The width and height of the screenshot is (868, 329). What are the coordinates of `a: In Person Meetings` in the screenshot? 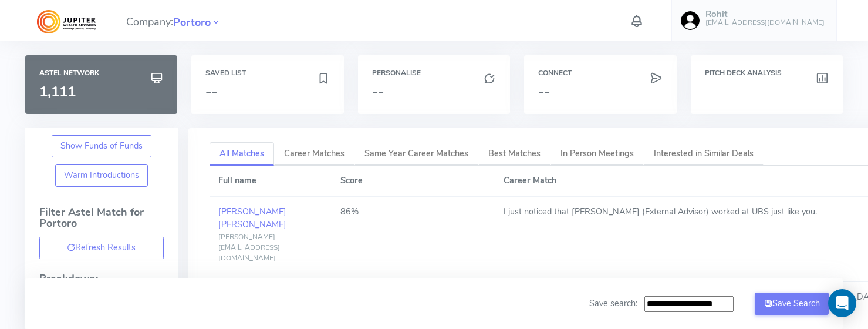 It's located at (597, 154).